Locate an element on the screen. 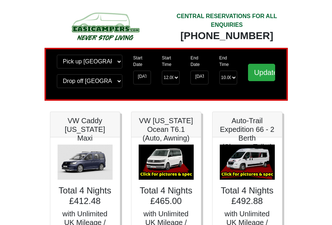  input: Return Date is located at coordinates (199, 78).